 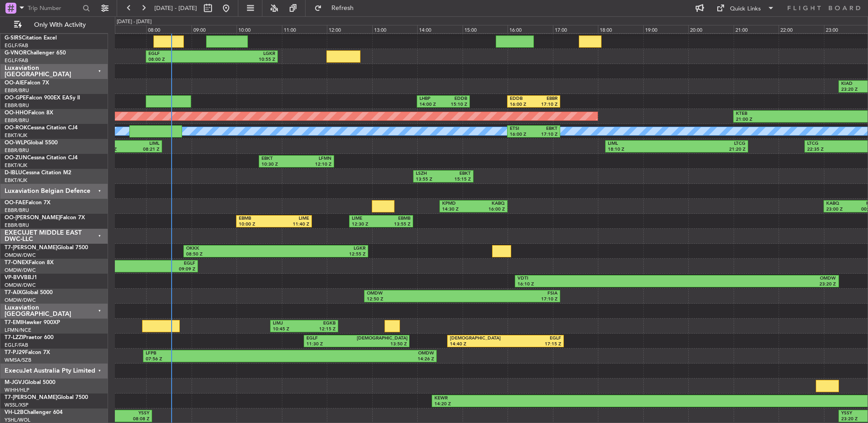 I want to click on div: 17:10 Z, so click(x=510, y=300).